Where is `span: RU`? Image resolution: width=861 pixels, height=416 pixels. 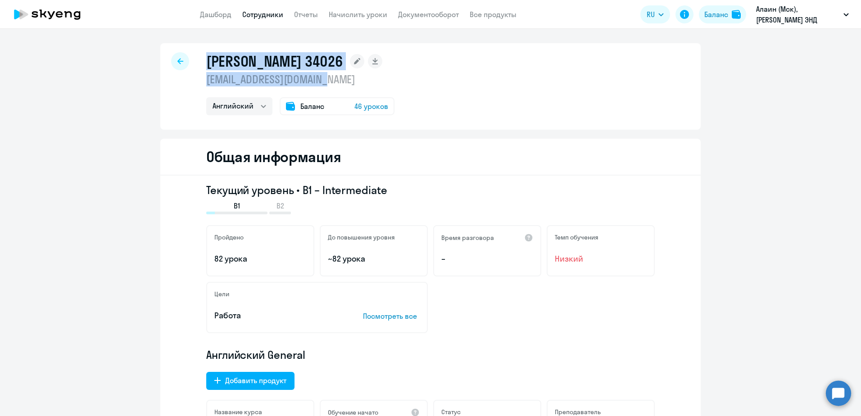
span: RU is located at coordinates (651, 14).